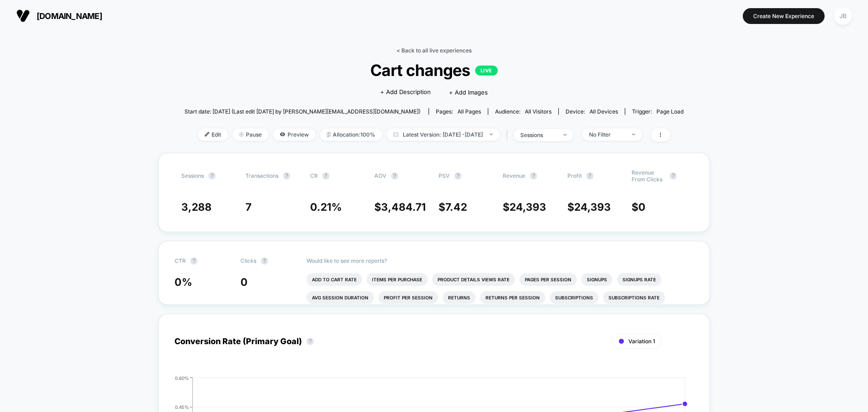 Image resolution: width=868 pixels, height=412 pixels. I want to click on span: 7, so click(248, 207).